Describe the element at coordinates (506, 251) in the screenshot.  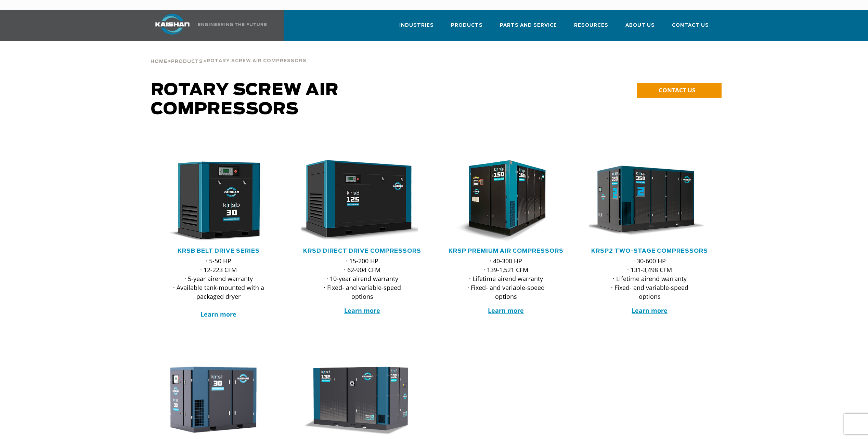
I see `a: KRSP Premium Air Compressors` at that location.